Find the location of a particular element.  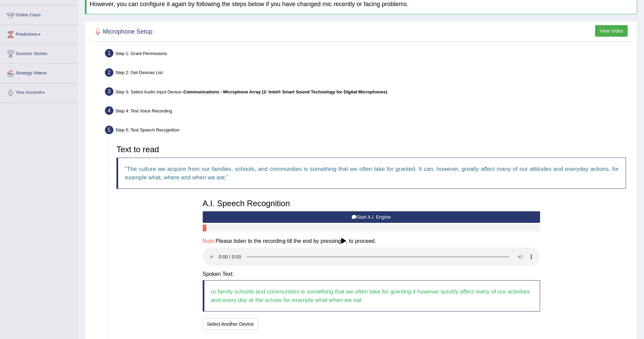

button: Select Another Device is located at coordinates (231, 324).